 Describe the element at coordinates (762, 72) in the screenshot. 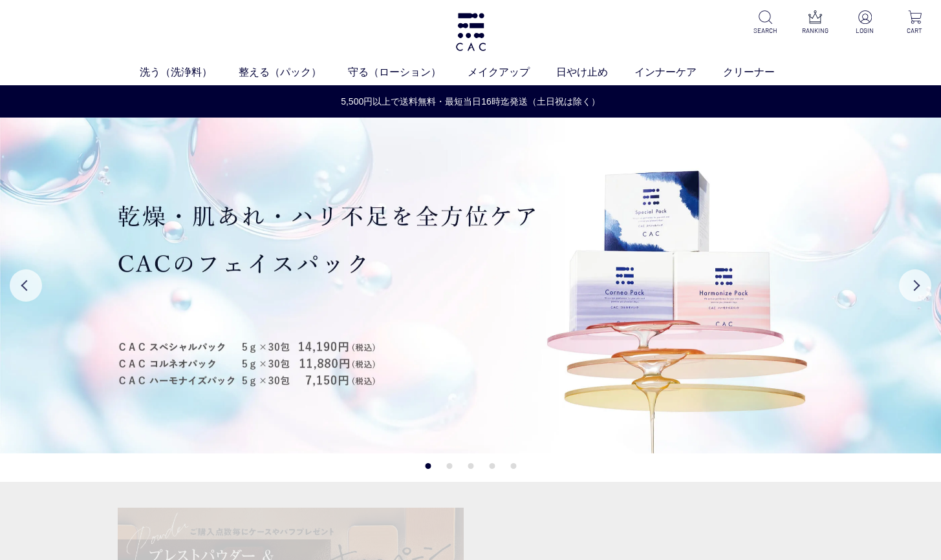

I see `a: クリーナー` at that location.